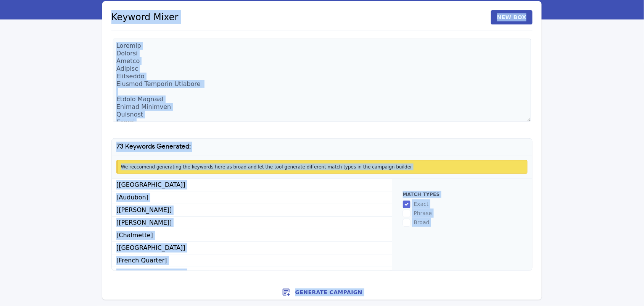 The width and height of the screenshot is (644, 306). What do you see at coordinates (252, 197) in the screenshot?
I see `li: [Audubon]` at bounding box center [252, 197].